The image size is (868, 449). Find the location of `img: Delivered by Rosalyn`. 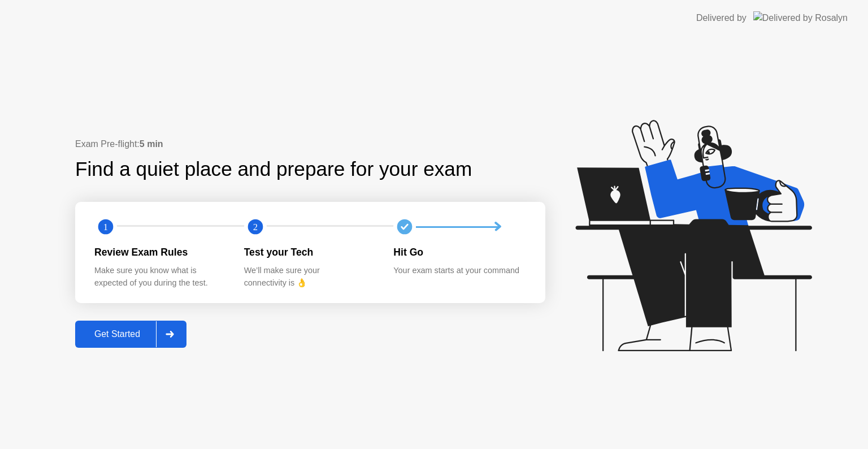

img: Delivered by Rosalyn is located at coordinates (800, 18).